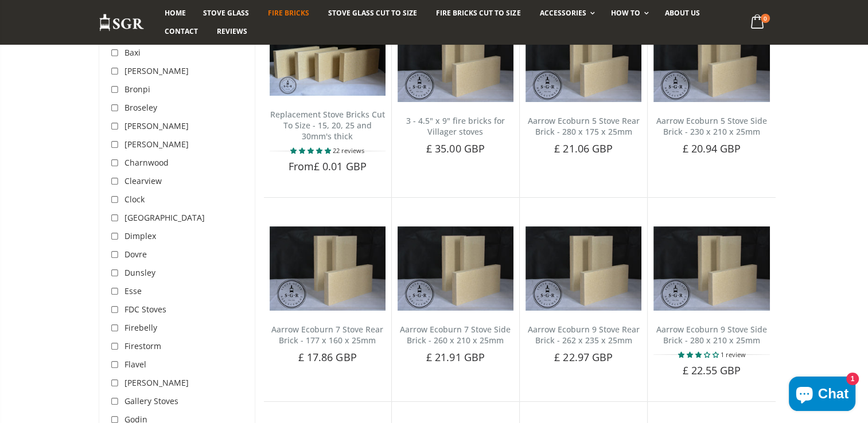 The width and height of the screenshot is (868, 423). I want to click on span: Dunsley, so click(140, 272).